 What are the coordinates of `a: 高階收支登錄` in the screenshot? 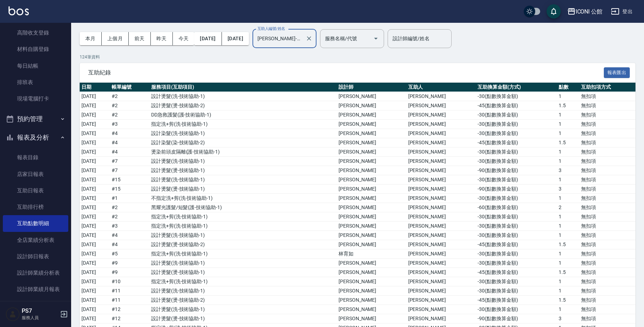 It's located at (35, 33).